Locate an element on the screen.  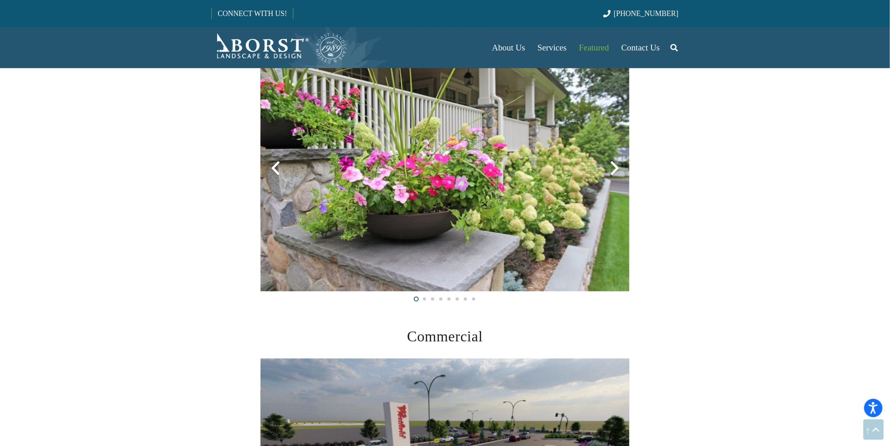
span: Services is located at coordinates (552, 48).